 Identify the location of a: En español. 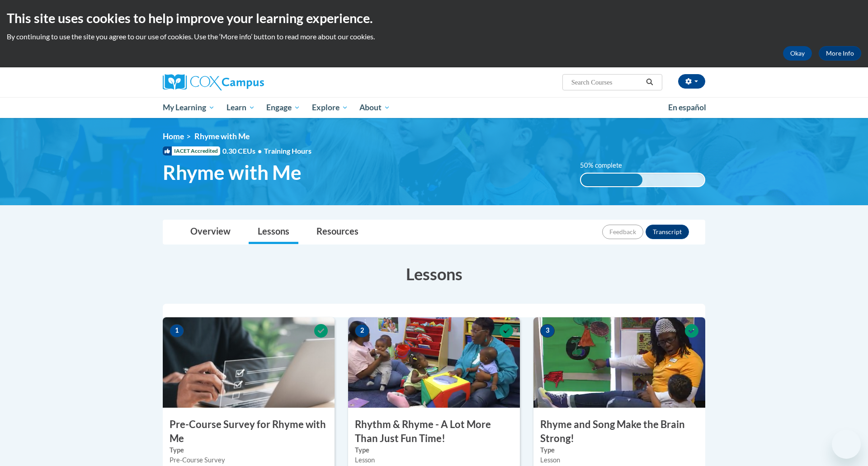
(687, 107).